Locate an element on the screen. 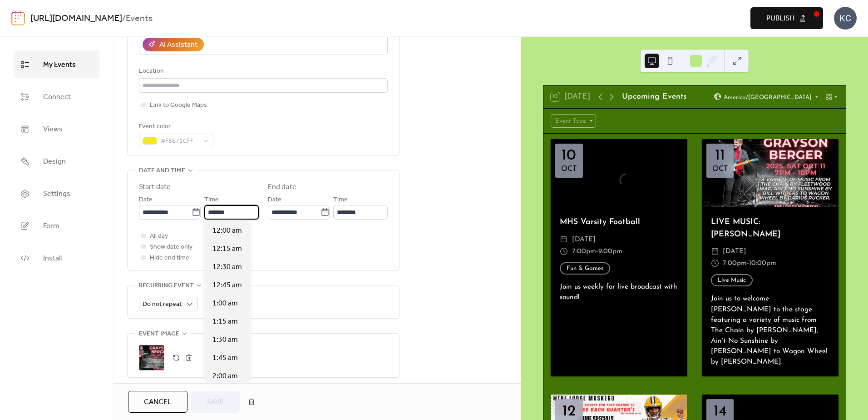 The height and width of the screenshot is (420, 868). span: Date and time is located at coordinates (162, 171).